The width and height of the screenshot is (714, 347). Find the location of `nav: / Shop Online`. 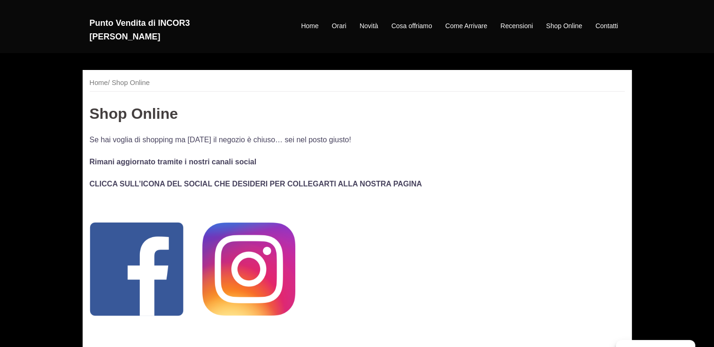

nav: / Shop Online is located at coordinates (357, 84).